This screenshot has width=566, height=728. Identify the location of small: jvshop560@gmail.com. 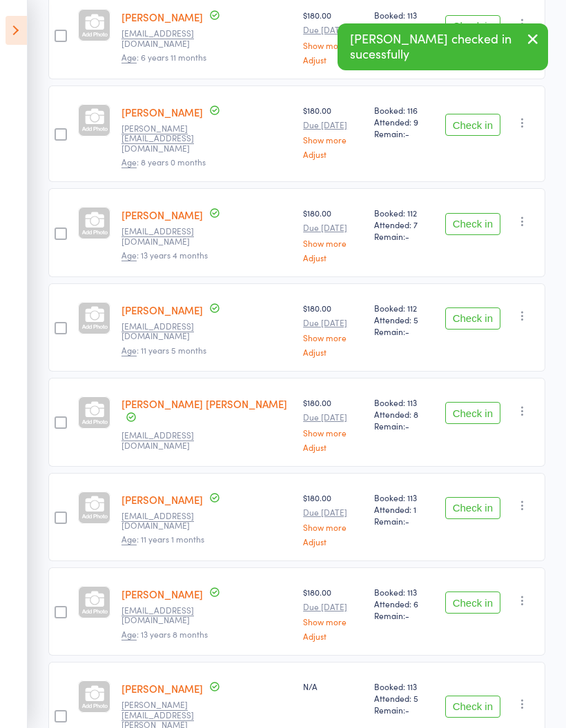
(166, 38).